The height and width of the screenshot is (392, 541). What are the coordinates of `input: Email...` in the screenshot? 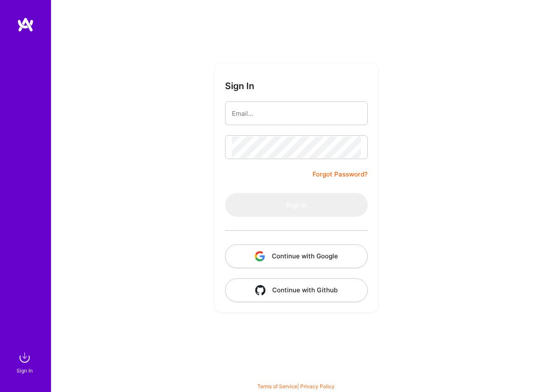 It's located at (296, 113).